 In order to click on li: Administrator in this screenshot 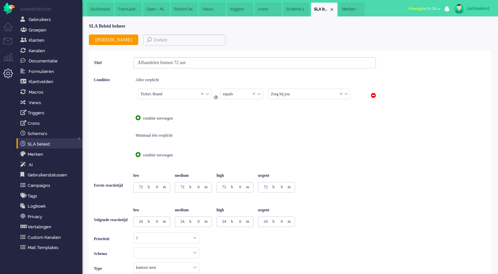, I will do `click(51, 9)`.